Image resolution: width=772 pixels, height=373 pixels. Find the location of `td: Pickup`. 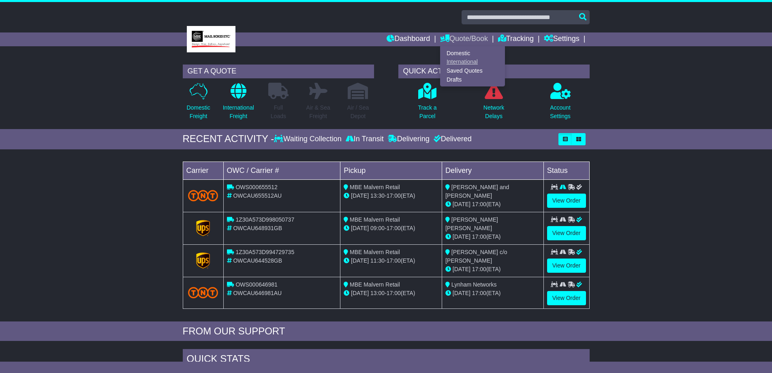

td: Pickup is located at coordinates (391, 170).